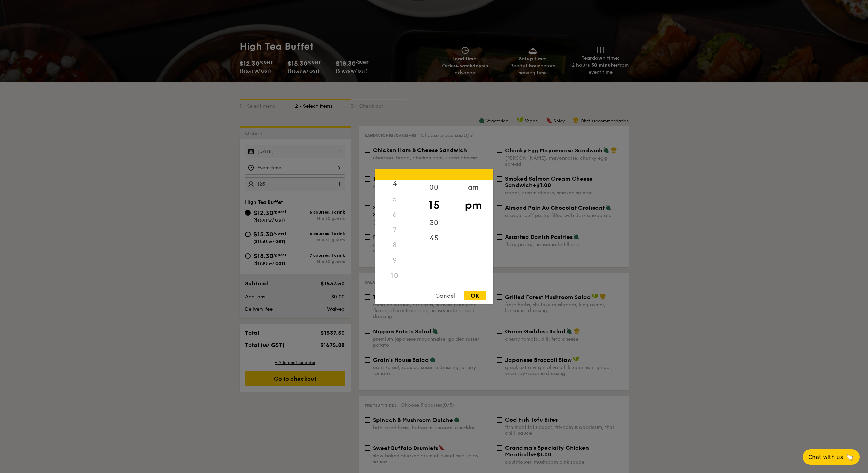 The width and height of the screenshot is (868, 473). I want to click on div: 6, so click(395, 215).